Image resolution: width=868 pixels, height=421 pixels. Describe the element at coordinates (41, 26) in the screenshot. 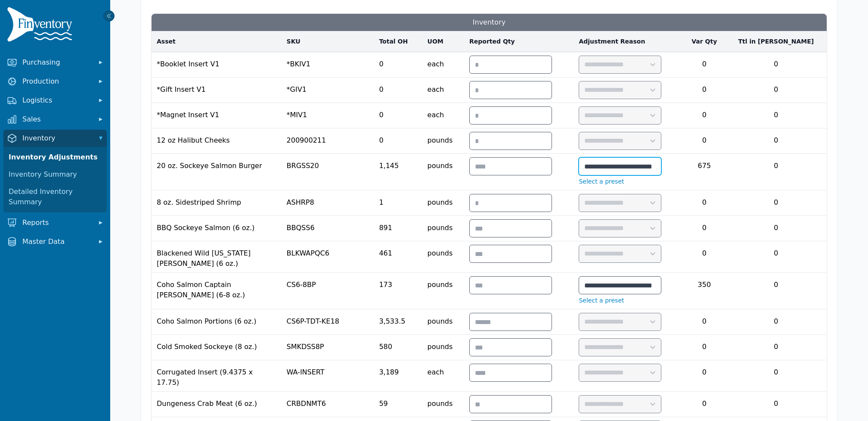

I see `img: Finventory` at that location.